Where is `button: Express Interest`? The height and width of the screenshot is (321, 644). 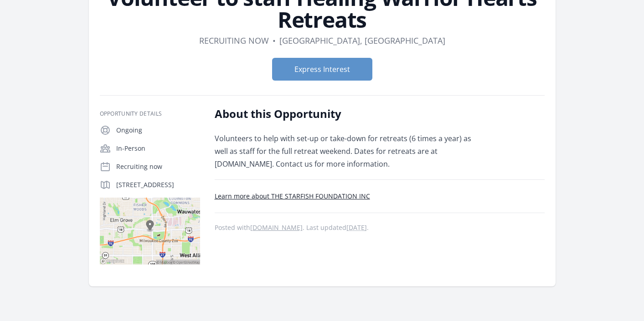
button: Express Interest is located at coordinates (322, 69).